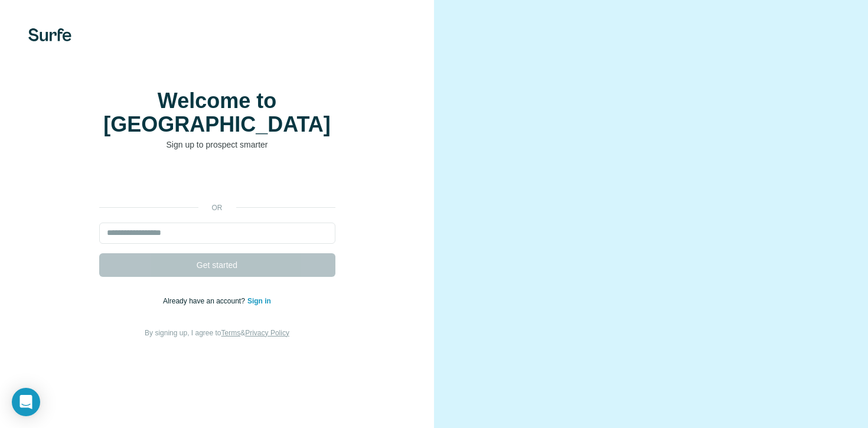 The width and height of the screenshot is (868, 428). I want to click on img: Surfe's logo, so click(50, 34).